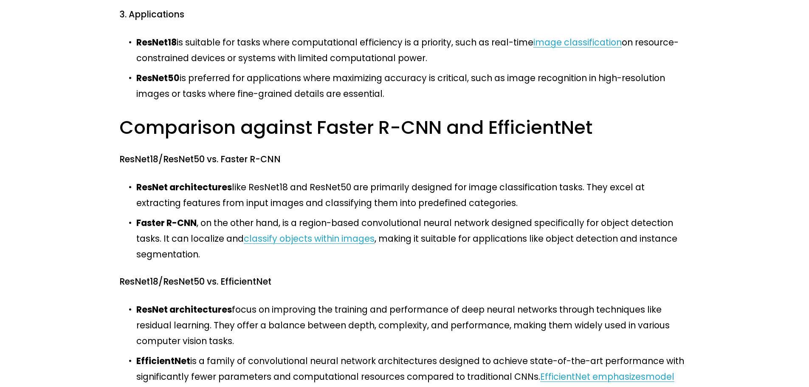 The image size is (809, 387). I want to click on p: like ResNet18 and ResNet50 are primarily designed for image classification tasks. They excel at e..., so click(413, 195).